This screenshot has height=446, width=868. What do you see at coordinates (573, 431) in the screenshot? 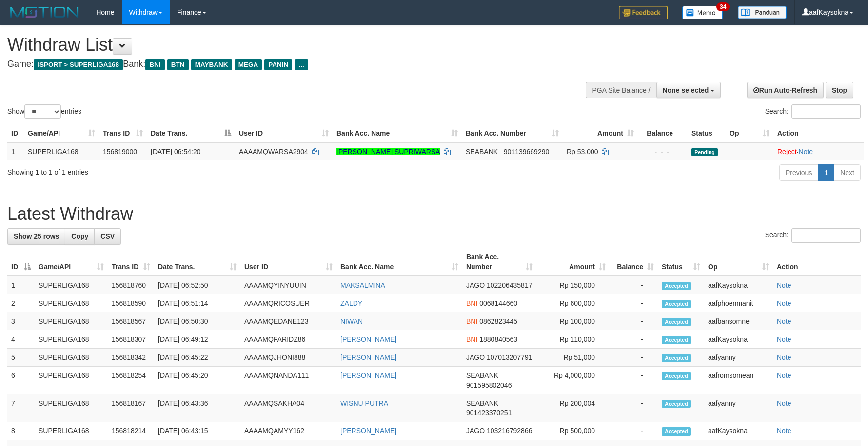
I see `td: Rp 500,000` at bounding box center [573, 431].